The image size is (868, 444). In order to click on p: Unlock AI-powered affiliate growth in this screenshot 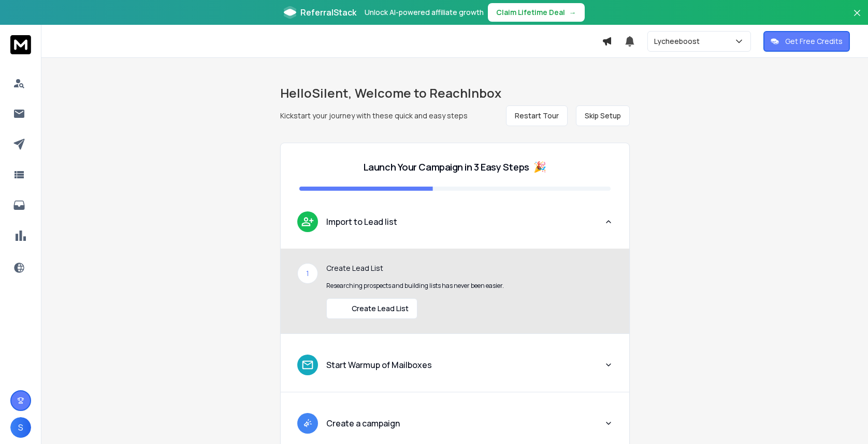, I will do `click(424, 12)`.